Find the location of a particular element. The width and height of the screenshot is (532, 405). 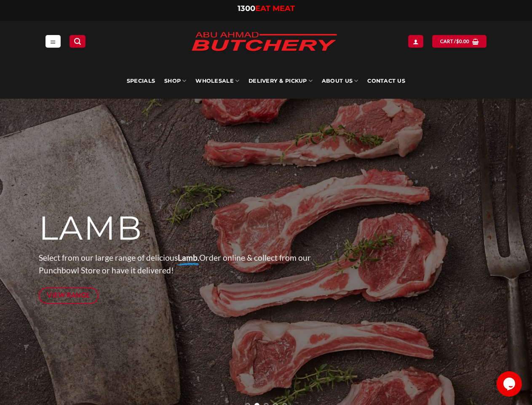

a: 1300EAT MEAT is located at coordinates (266, 8).